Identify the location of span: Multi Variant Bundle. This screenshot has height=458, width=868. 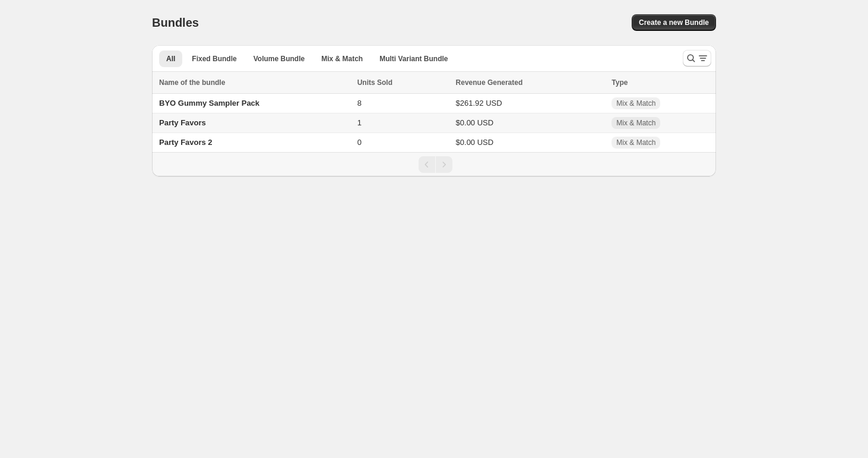
(413, 59).